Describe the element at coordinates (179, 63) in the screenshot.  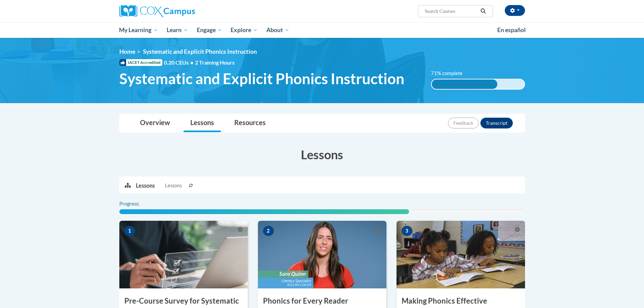
I see `span: 0.20 CEUs` at that location.